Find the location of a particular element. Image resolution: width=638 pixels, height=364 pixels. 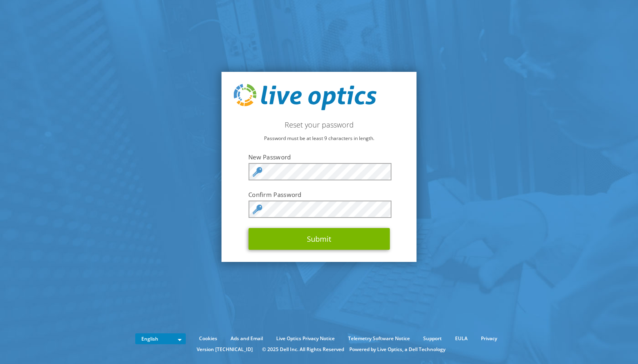

a: Cookies is located at coordinates (208, 339).